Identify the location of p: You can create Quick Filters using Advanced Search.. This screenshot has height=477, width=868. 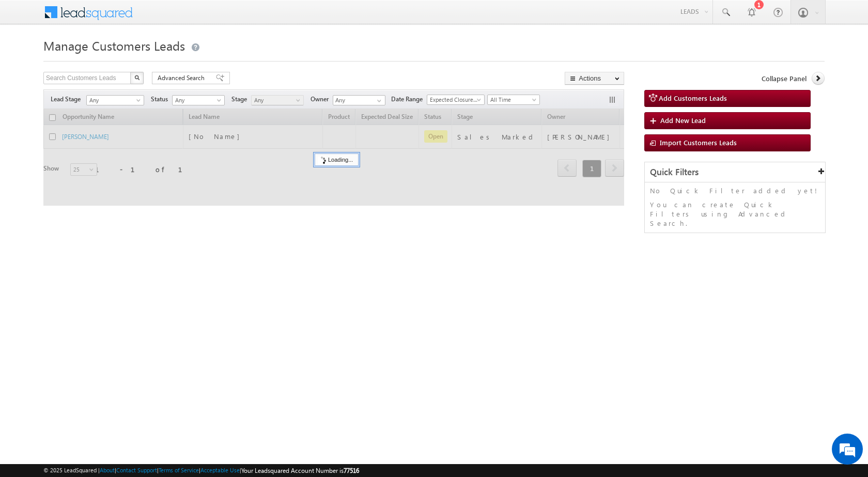
(735, 214).